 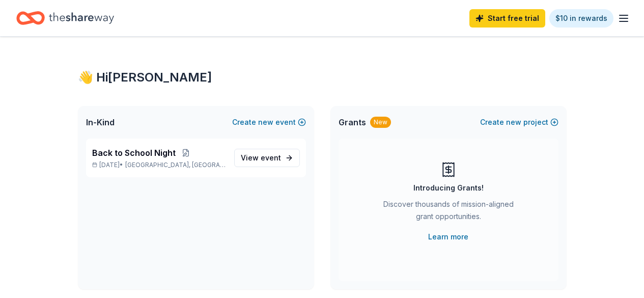 What do you see at coordinates (269, 122) in the screenshot?
I see `button: Createnewevent` at bounding box center [269, 122].